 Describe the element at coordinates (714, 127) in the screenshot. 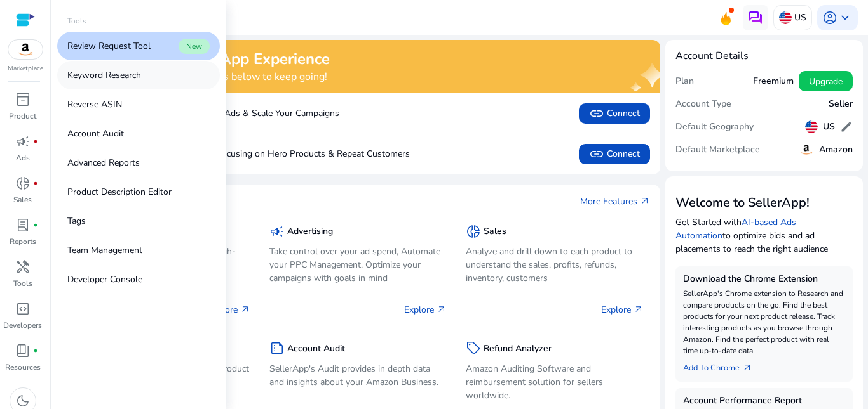

I see `h5: Default Geography` at that location.